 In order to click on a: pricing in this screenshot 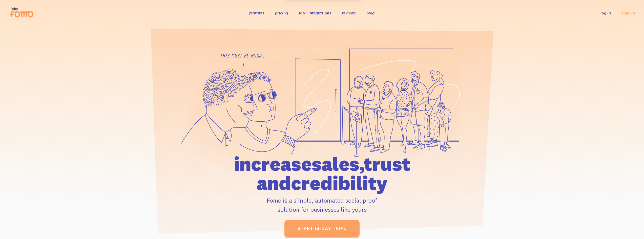, I will do `click(281, 13)`.